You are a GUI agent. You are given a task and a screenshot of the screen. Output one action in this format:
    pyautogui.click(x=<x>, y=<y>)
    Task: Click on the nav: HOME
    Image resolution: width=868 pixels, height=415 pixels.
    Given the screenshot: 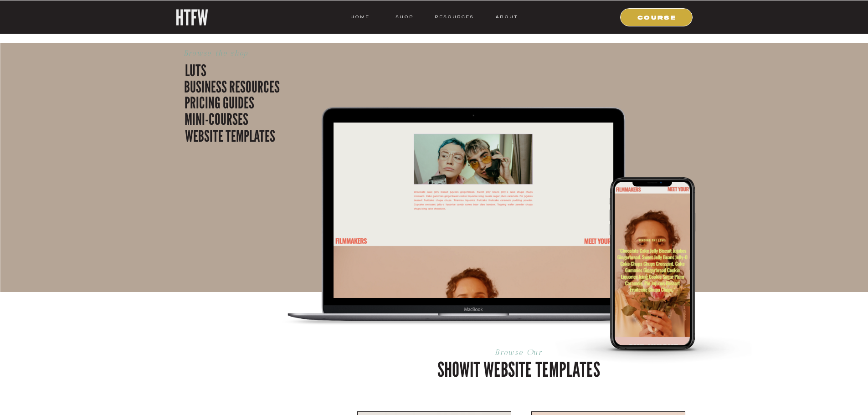 What is the action you would take?
    pyautogui.click(x=360, y=17)
    